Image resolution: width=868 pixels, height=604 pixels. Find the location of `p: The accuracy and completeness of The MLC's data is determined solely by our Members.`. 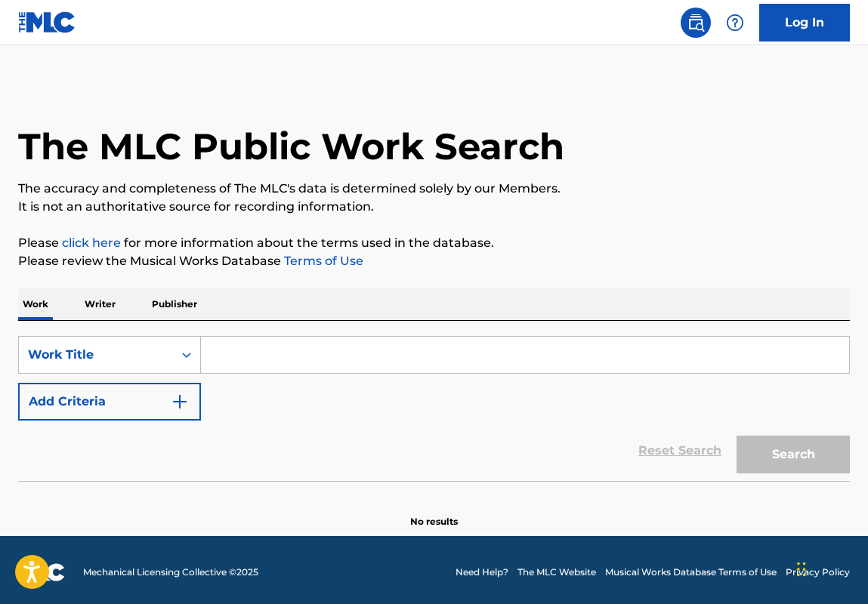

p: The accuracy and completeness of The MLC's data is determined solely by our Members. is located at coordinates (433, 188).